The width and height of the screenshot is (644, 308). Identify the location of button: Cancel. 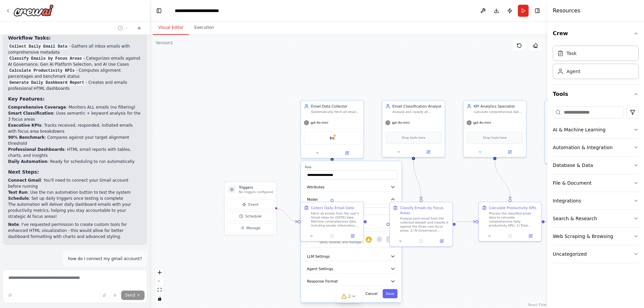
(372, 294).